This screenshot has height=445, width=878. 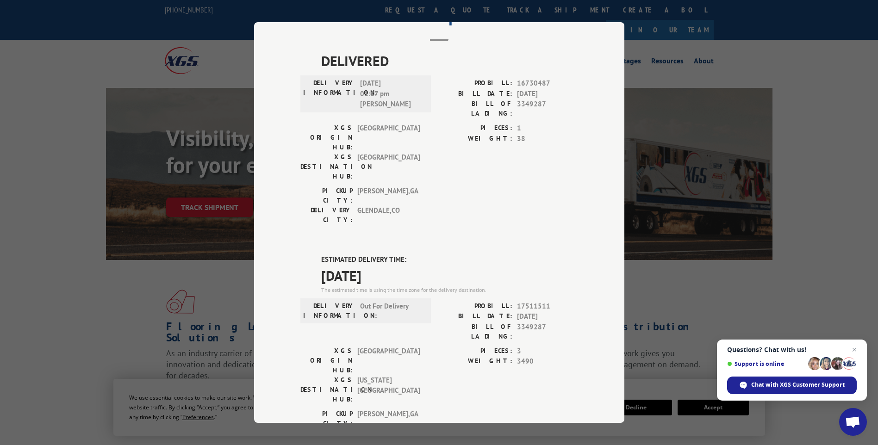 What do you see at coordinates (450, 260) in the screenshot?
I see `label: ESTIMATED DELIVERY TIME:` at bounding box center [450, 260].